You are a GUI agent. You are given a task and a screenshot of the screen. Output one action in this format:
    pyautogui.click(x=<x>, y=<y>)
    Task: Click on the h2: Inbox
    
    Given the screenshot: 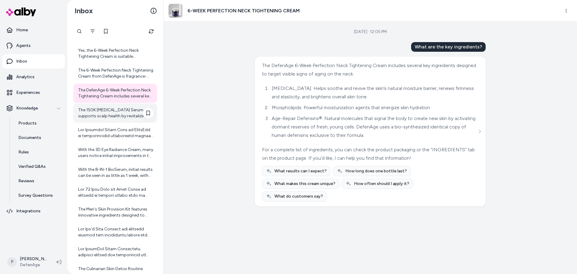 What is the action you would take?
    pyautogui.click(x=83, y=11)
    